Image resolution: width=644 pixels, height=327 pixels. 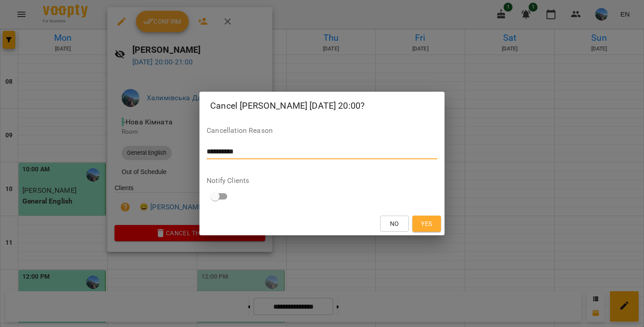 I want to click on button: Yes, so click(x=427, y=224).